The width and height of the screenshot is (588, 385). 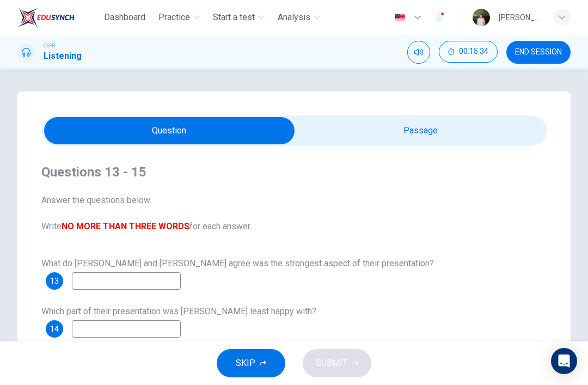 I want to click on span: END SESSION, so click(x=538, y=52).